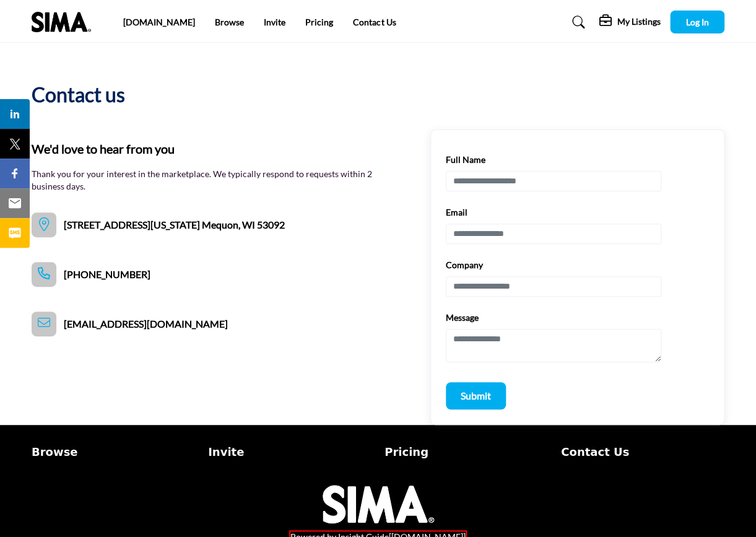  Describe the element at coordinates (639, 22) in the screenshot. I see `h5: My Listings` at that location.